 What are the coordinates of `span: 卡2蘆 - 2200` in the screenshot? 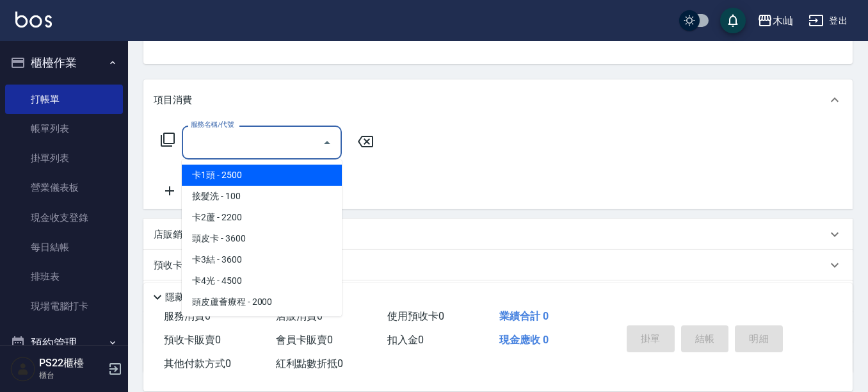 It's located at (262, 217).